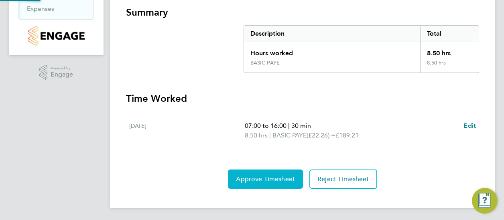  I want to click on section: Timesheet, so click(303, 98).